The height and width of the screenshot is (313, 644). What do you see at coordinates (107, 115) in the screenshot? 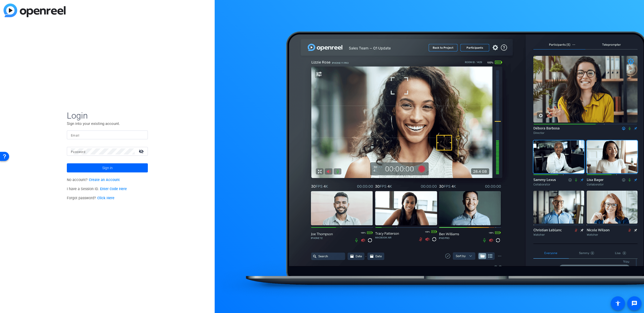
I see `span: Login` at bounding box center [107, 115].